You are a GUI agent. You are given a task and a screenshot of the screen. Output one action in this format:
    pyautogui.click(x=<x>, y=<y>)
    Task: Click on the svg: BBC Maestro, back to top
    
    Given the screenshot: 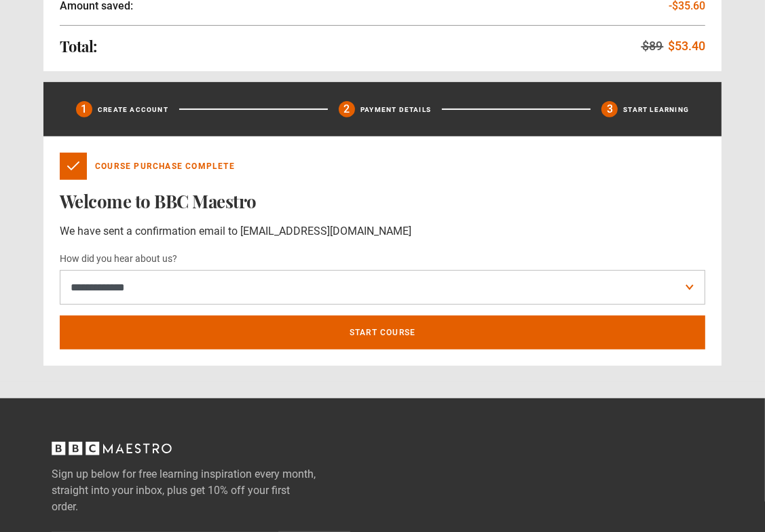 What is the action you would take?
    pyautogui.click(x=111, y=449)
    